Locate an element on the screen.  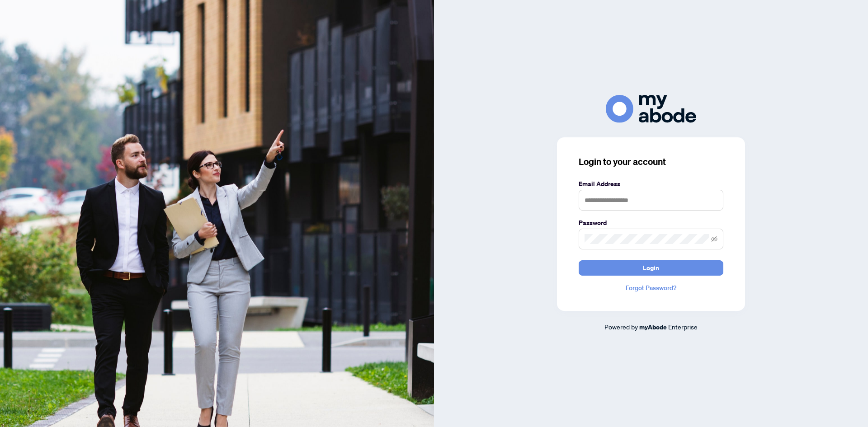
button: Login is located at coordinates (651, 268).